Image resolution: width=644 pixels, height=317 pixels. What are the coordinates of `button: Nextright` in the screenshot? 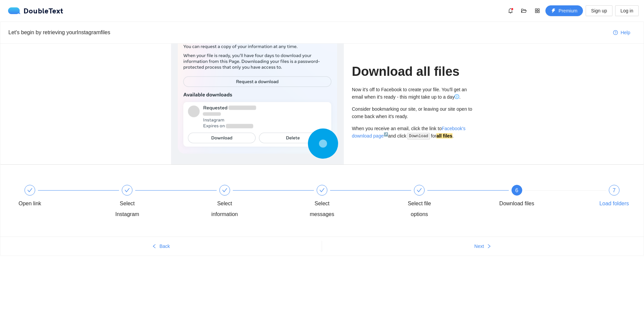 It's located at (482, 246).